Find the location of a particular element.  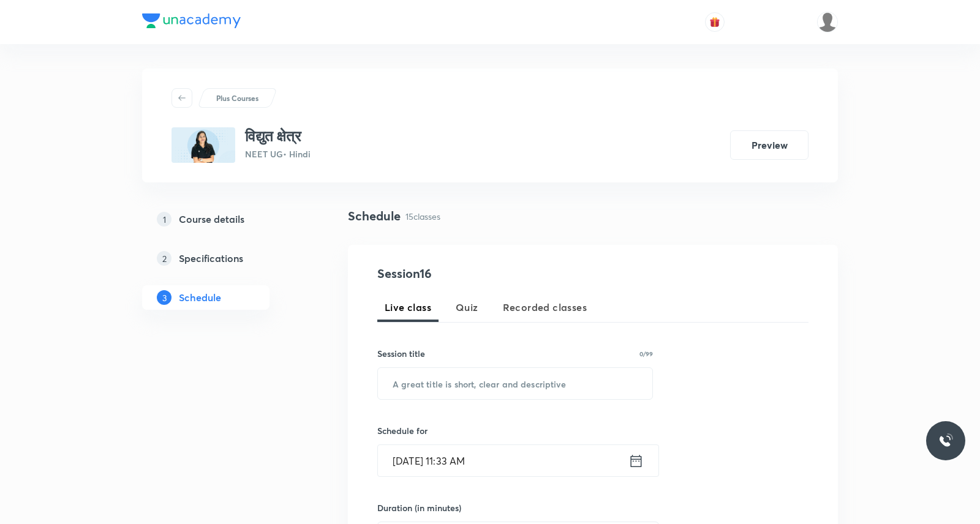

p: Plus Courses is located at coordinates (237, 98).